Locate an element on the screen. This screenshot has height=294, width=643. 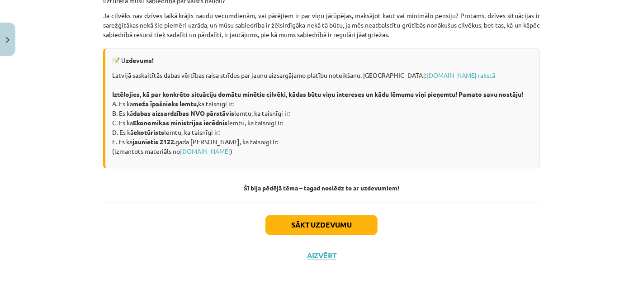
strong: jaunietis 2122. is located at coordinates (154, 142).